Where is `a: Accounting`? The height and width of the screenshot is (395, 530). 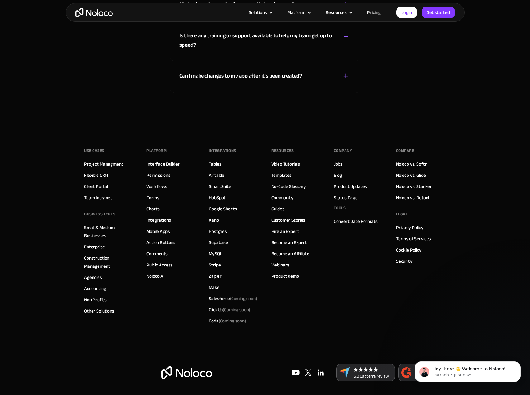
a: Accounting is located at coordinates (95, 289).